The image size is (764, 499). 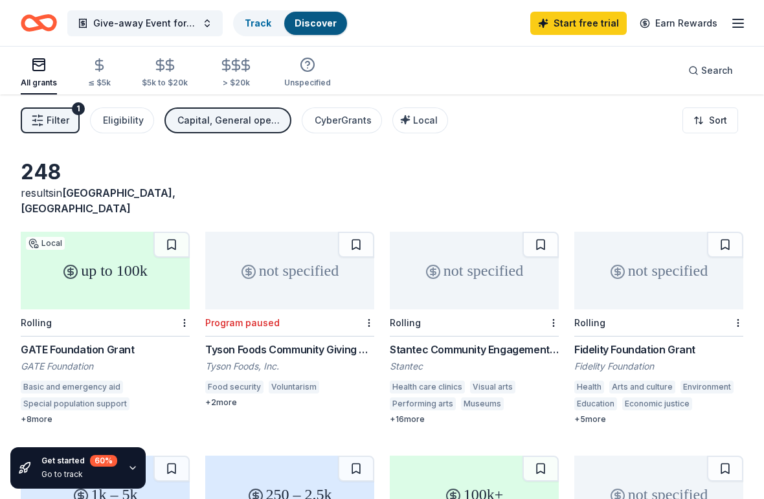 I want to click on button: TrackDiscover, so click(x=291, y=23).